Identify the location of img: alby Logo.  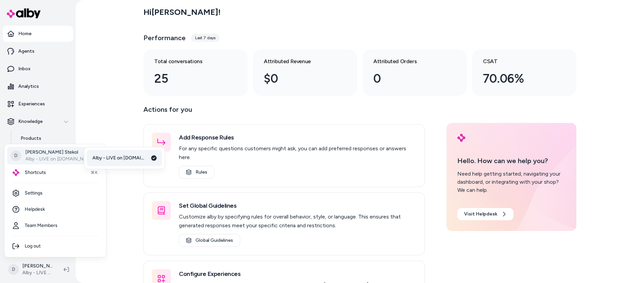
(16, 173).